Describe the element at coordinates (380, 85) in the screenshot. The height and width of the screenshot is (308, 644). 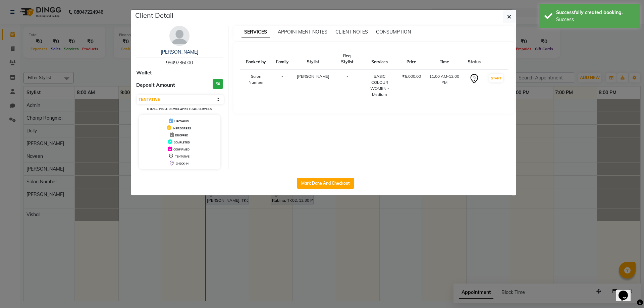
I see `div: BASIC COLOUR WOMEN - Medium` at that location.